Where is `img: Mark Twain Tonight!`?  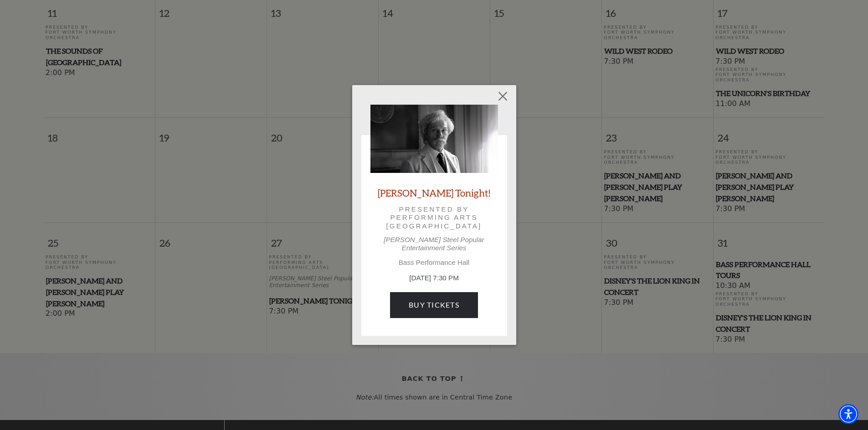
img: Mark Twain Tonight! is located at coordinates (434, 139).